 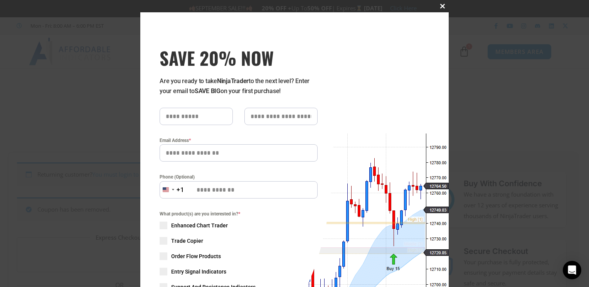 What do you see at coordinates (180, 190) in the screenshot?
I see `div: +1` at bounding box center [180, 190].